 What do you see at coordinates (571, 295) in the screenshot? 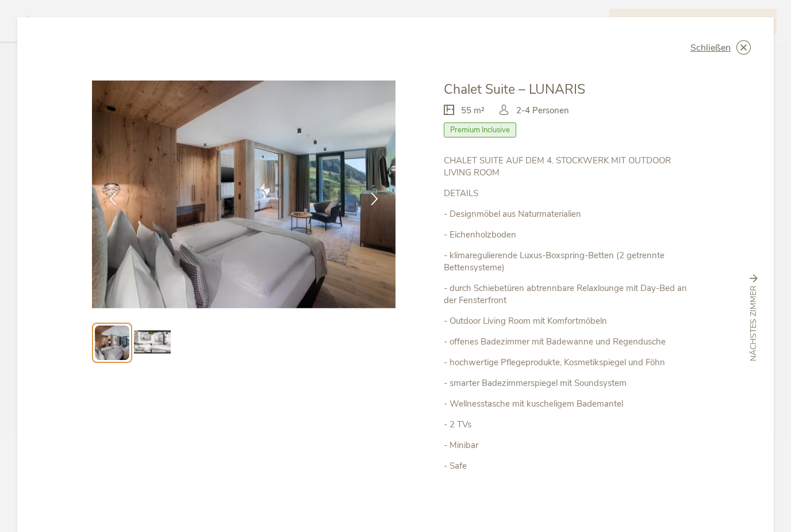
I see `p: - durch Schiebetüren abtrennbare Relaxlounge mit Day-Bed an der Fensterfront` at bounding box center [571, 295].